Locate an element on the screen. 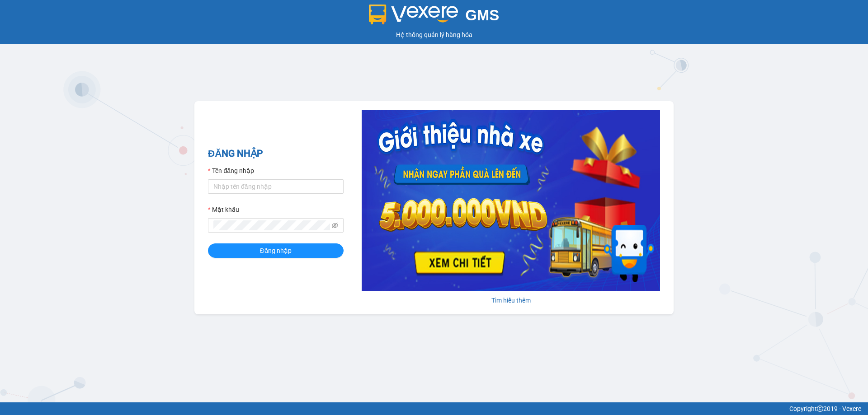  label: Tên đăng nhập is located at coordinates (231, 171).